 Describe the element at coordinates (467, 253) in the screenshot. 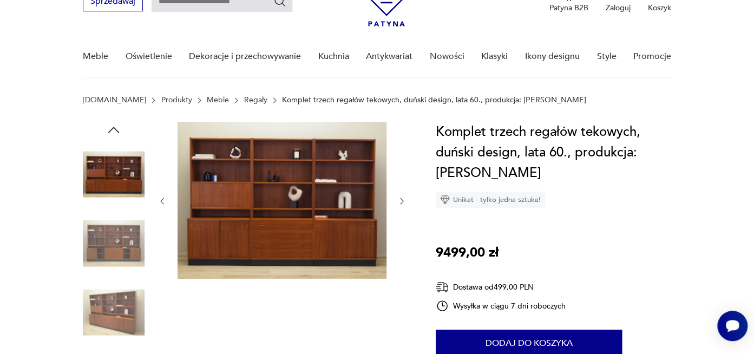

I see `p: 9499,00 zł` at that location.